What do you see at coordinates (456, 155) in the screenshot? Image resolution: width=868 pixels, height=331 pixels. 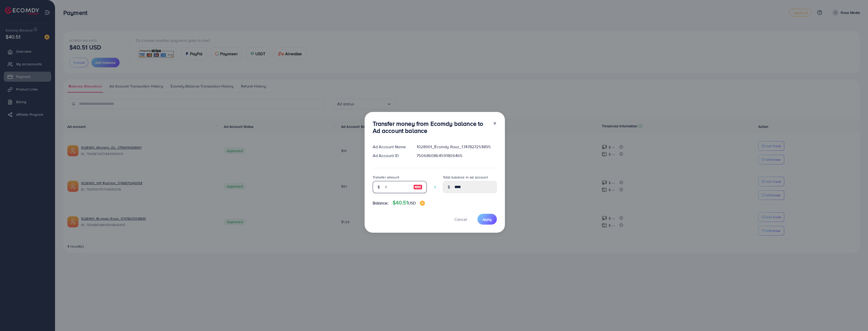 I see `div: 7506860864591806465` at bounding box center [456, 155].